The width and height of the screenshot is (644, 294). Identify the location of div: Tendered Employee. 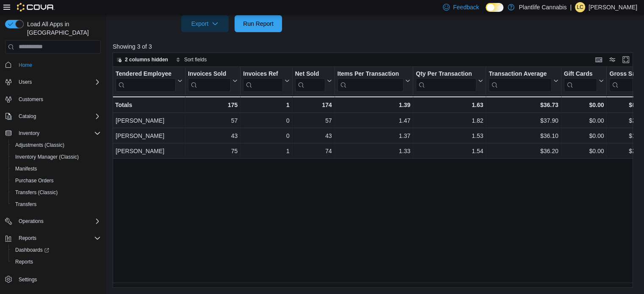
(146, 80).